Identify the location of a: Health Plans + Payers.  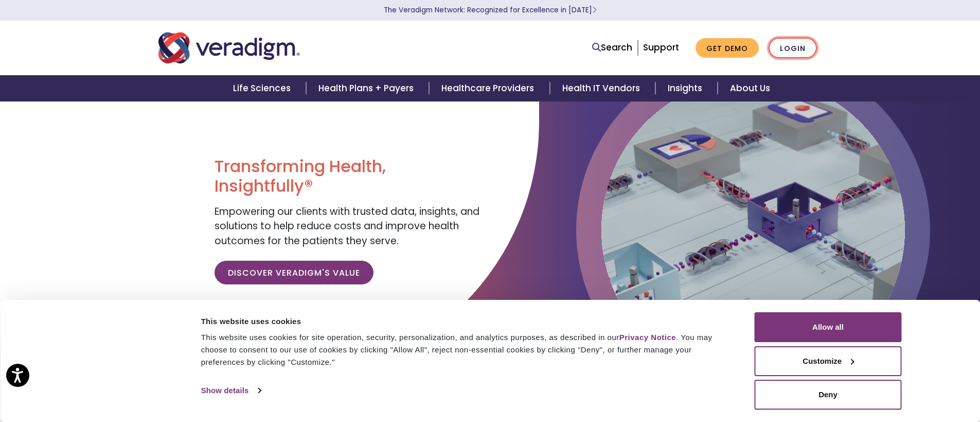
(368, 88).